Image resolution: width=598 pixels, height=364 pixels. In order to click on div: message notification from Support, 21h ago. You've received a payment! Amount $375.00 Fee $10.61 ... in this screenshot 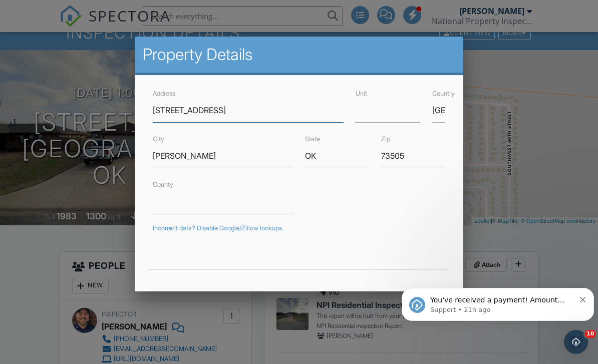, I will do `click(100, 38)`.